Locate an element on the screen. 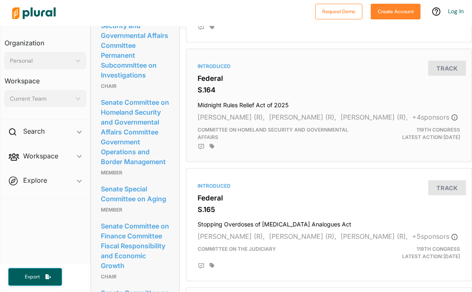 The height and width of the screenshot is (292, 472). a: Senate Special Committee on Aging is located at coordinates (135, 194).